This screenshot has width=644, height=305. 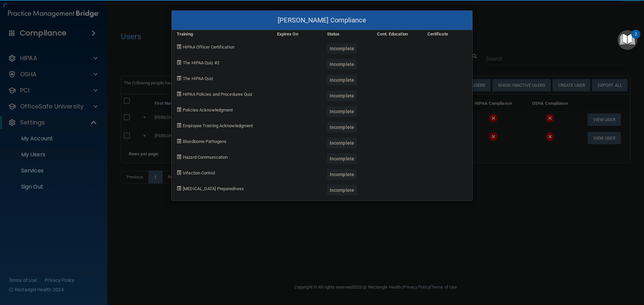 I want to click on span: Employee Training Acknowledgment, so click(x=218, y=126).